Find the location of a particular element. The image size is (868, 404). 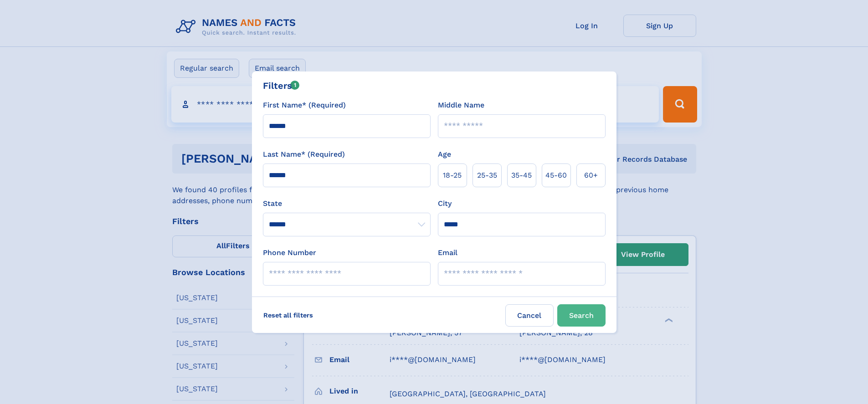

label: Phone Number is located at coordinates (290, 253).